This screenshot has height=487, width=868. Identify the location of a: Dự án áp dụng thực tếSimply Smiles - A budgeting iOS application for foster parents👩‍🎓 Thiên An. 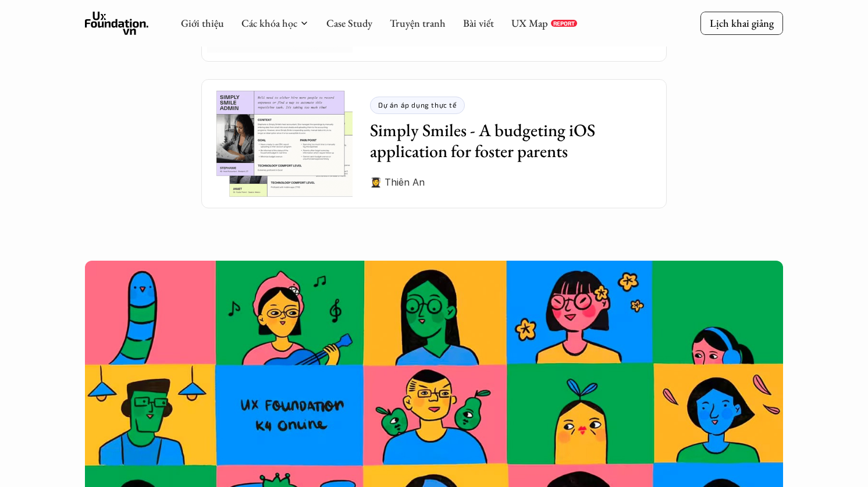
(434, 143).